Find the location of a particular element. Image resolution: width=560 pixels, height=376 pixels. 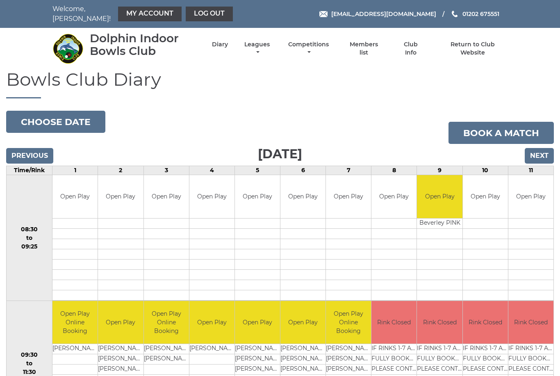

input: Next is located at coordinates (539, 156).